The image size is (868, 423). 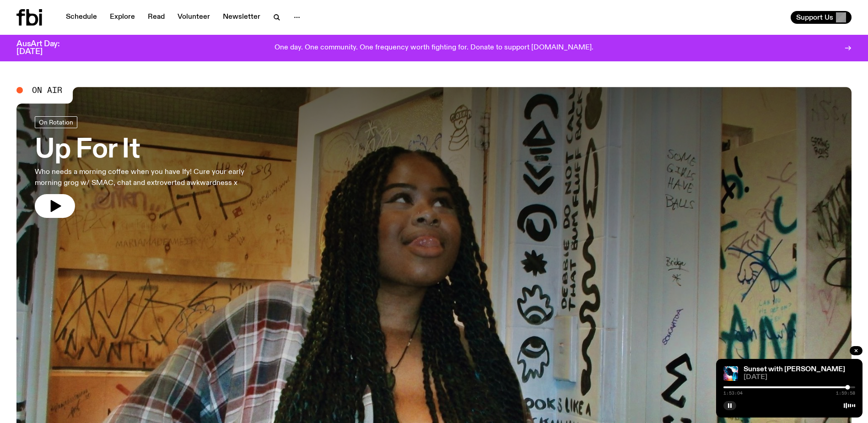 I want to click on a: Schedule, so click(x=81, y=17).